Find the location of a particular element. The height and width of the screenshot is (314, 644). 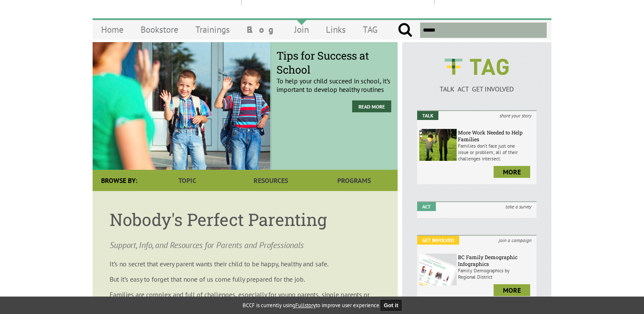

a: Trainings is located at coordinates (212, 29).